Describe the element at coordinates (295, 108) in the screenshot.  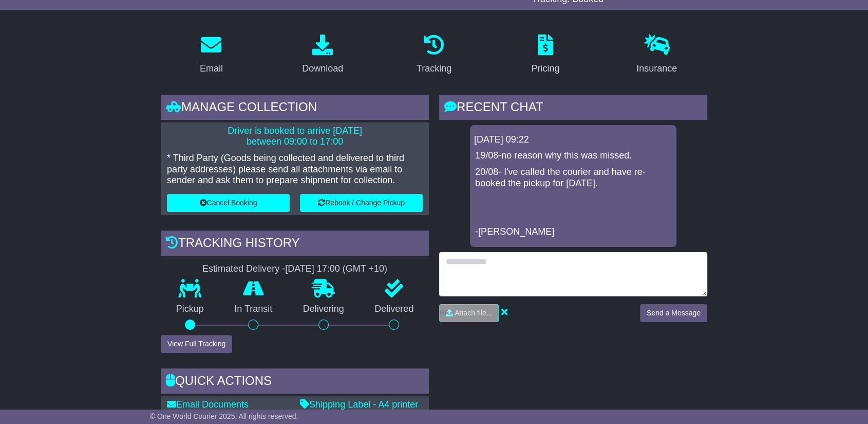
I see `div: Manage collection` at that location.